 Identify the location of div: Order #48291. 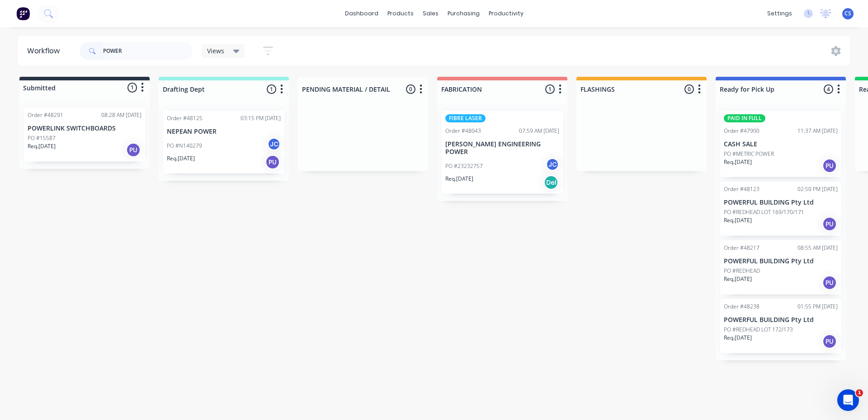
(45, 115).